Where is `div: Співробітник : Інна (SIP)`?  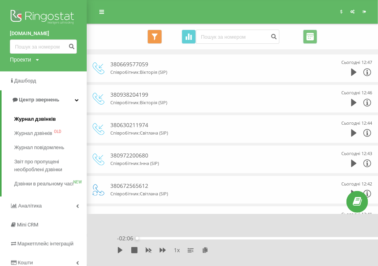
div: Співробітник : Інна (SIP) is located at coordinates (216, 163).